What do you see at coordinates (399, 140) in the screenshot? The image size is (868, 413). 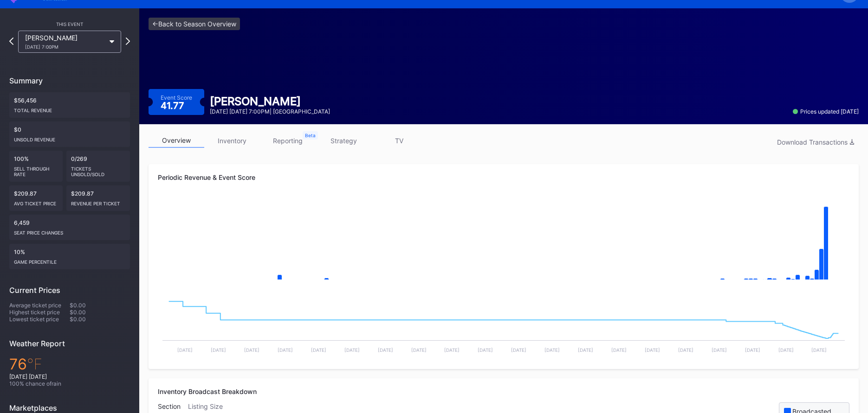 I see `a: TV` at bounding box center [399, 140].